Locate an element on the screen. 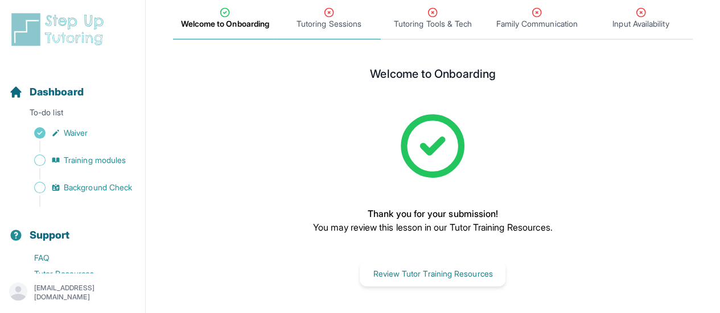 This screenshot has width=720, height=313. span: Input Availability is located at coordinates (640, 24).